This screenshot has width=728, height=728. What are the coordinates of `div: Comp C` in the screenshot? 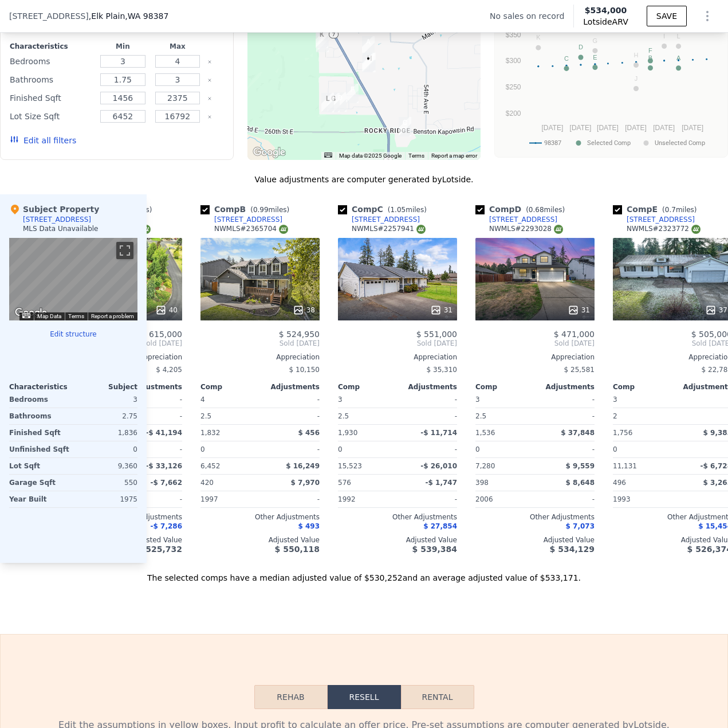 It's located at (385, 209).